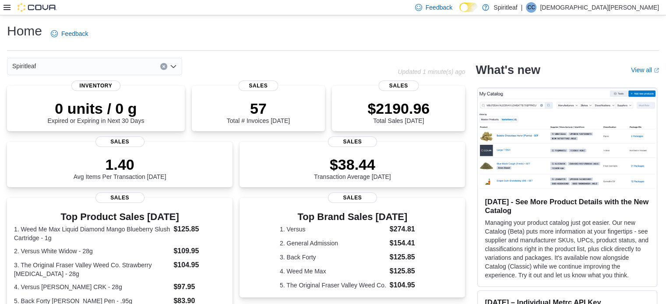 This screenshot has height=304, width=666. What do you see at coordinates (24, 66) in the screenshot?
I see `span: Spiritleaf` at bounding box center [24, 66].